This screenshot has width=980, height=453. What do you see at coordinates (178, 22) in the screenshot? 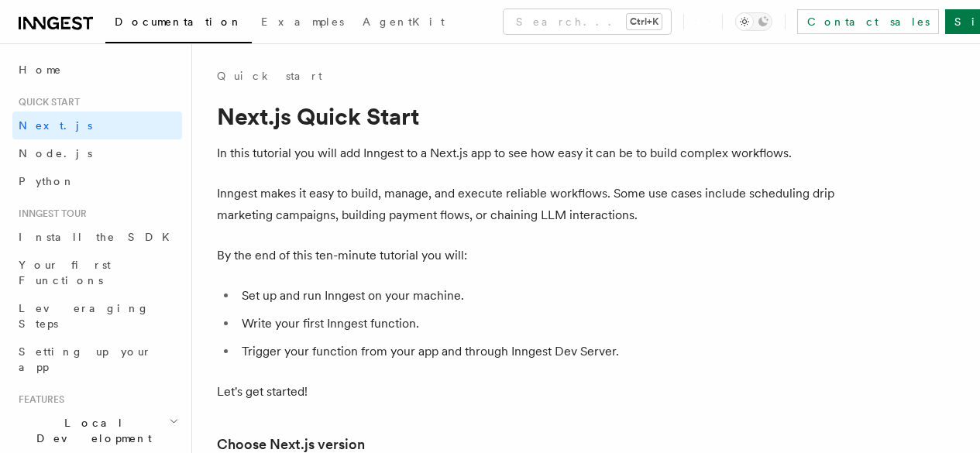
I see `span: Documentation` at bounding box center [178, 22].